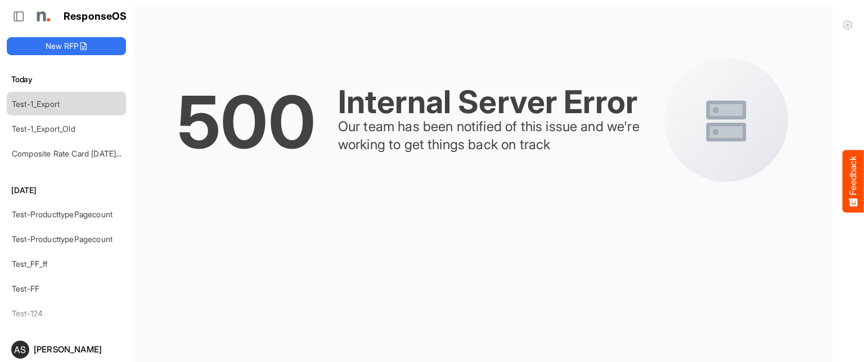  Describe the element at coordinates (495, 136) in the screenshot. I see `div: Our team has been notified of this issue and we're working to get things back on track` at that location.